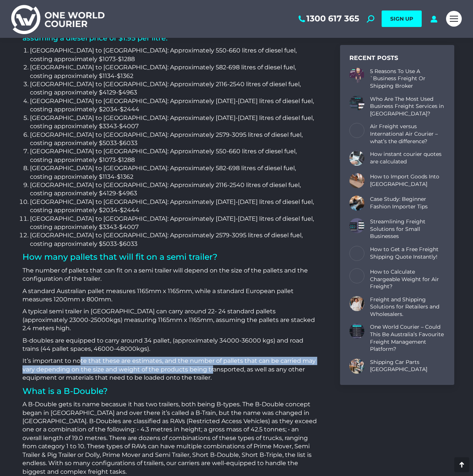 The height and width of the screenshot is (476, 473). Describe the element at coordinates (170, 296) in the screenshot. I see `p: A standard Australian pallet measures 1165mm x 1165mm, while a standard European pallet measures ...` at that location.